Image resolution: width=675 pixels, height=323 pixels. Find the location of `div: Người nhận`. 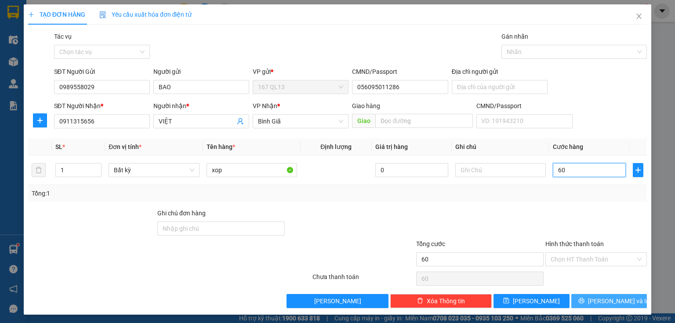

div: Người nhận is located at coordinates (201, 106).